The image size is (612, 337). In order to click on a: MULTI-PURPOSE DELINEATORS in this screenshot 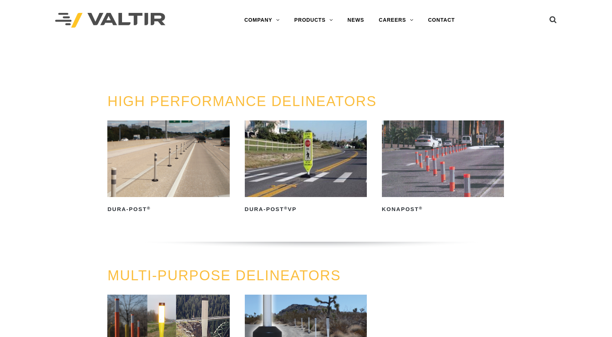, I will do `click(224, 275)`.